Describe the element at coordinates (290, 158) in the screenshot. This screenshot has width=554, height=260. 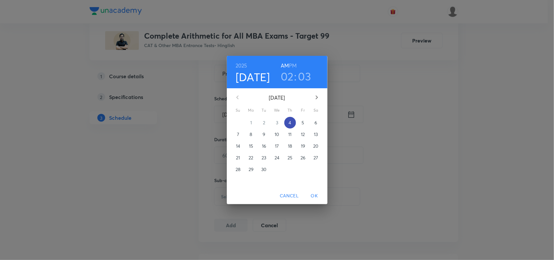
I see `p: 25` at that location.